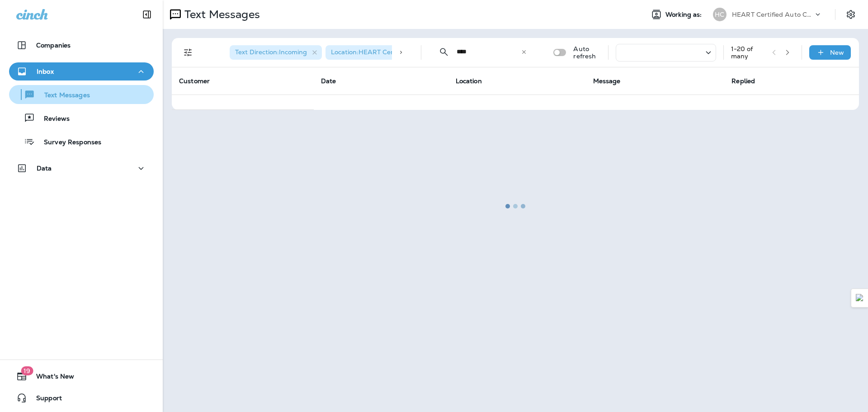 This screenshot has height=412, width=868. I want to click on p: Companies, so click(54, 45).